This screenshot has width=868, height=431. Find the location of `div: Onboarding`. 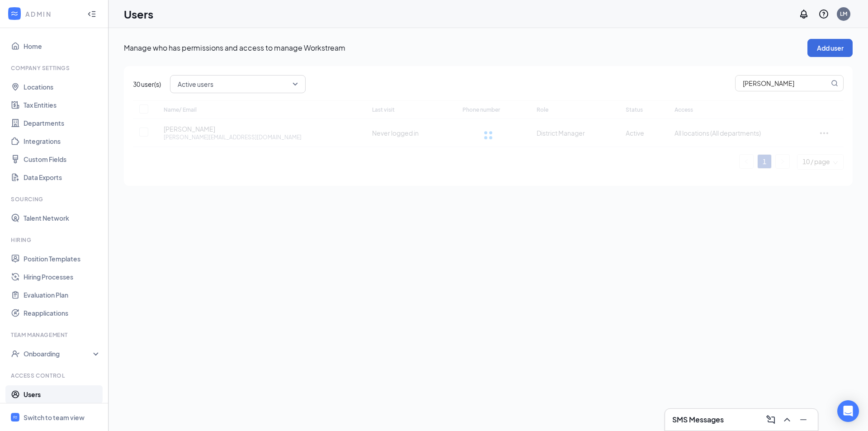

div: Onboarding is located at coordinates (59, 353).